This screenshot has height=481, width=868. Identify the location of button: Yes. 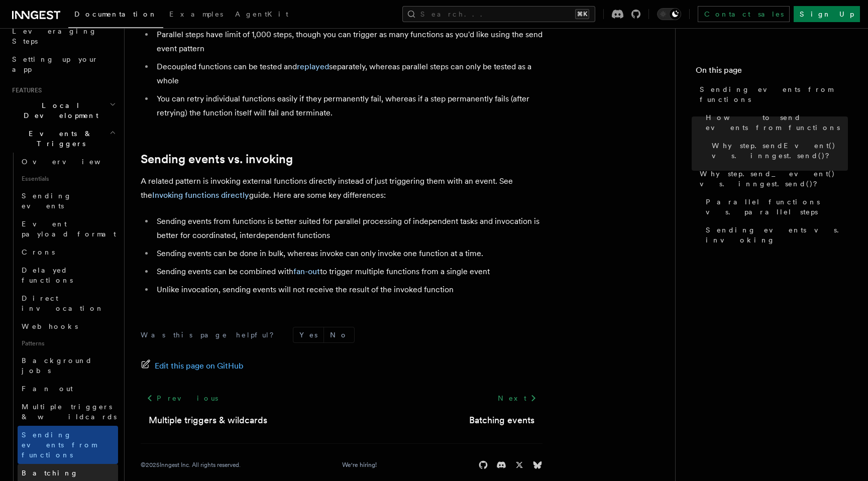
(308, 335).